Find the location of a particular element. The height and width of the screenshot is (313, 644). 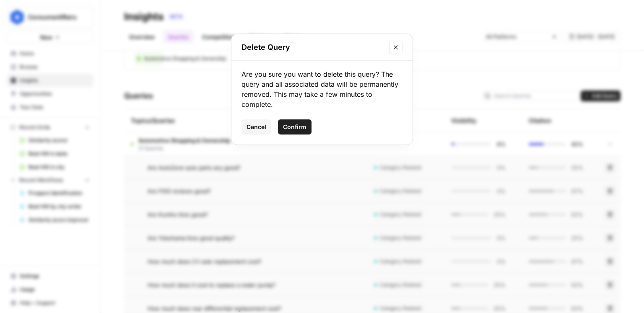

span: Cancel is located at coordinates (256, 127).